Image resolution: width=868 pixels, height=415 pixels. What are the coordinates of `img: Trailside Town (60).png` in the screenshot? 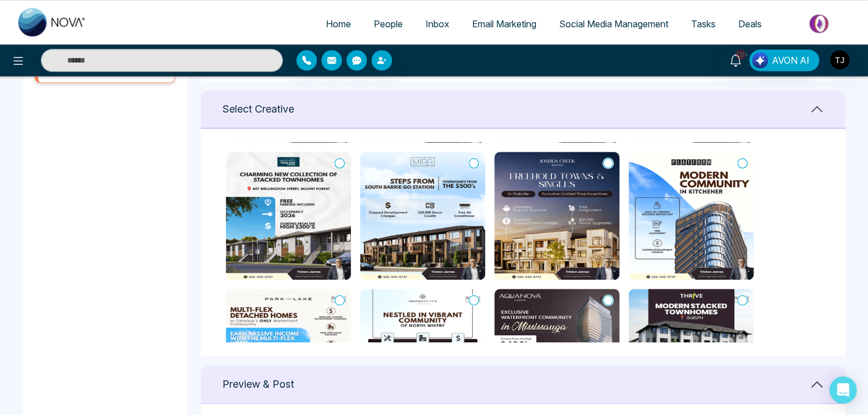 It's located at (289, 215).